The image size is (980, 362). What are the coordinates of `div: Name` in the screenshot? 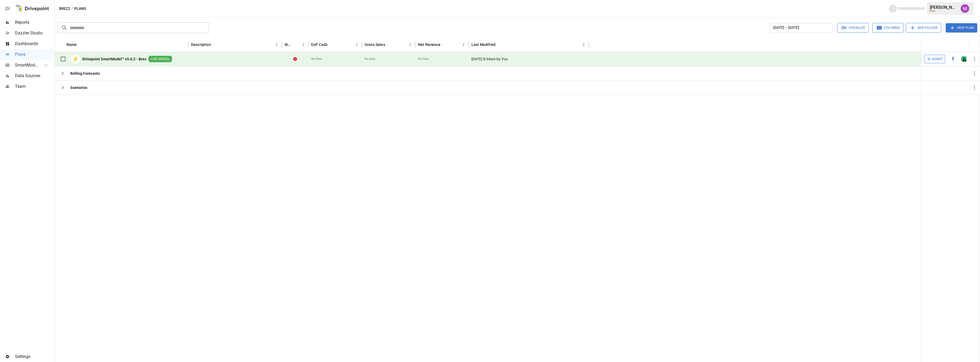 It's located at (72, 44).